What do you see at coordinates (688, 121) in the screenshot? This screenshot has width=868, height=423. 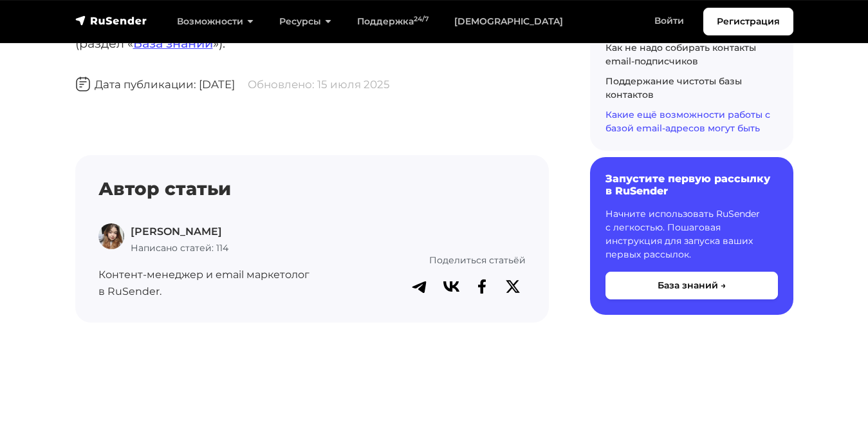 I see `a: Какие ещё возможности работы с базой email-адресов могут быть` at bounding box center [688, 121].